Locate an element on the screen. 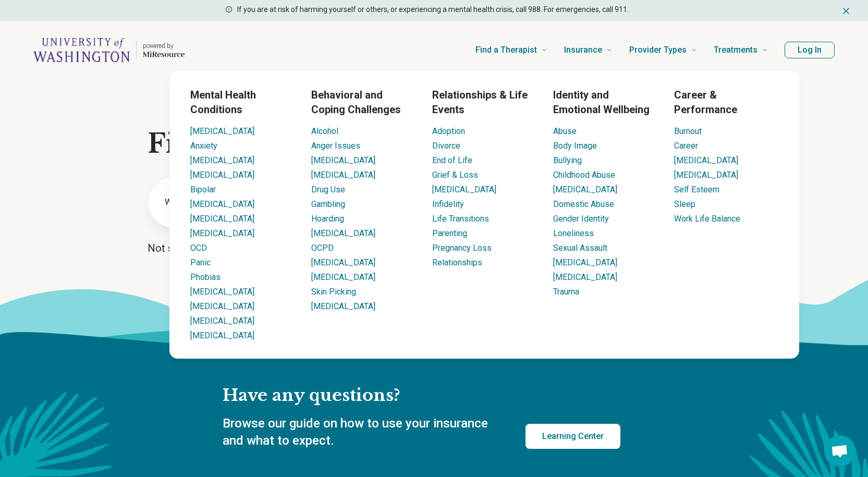 The image size is (868, 477). a: Divorce is located at coordinates (446, 146).